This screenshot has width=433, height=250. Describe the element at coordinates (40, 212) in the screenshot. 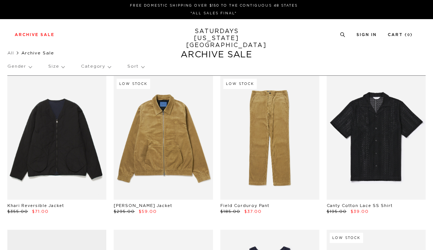

I see `span: $71.00` at that location.